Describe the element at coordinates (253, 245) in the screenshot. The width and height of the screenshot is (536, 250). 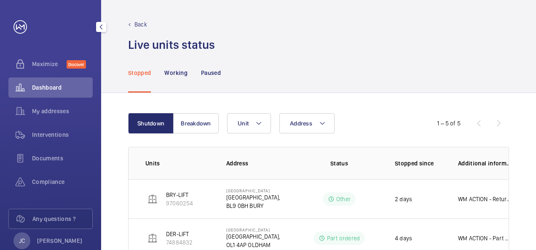
I see `p: OL1 4AP OLDHAM` at that location.